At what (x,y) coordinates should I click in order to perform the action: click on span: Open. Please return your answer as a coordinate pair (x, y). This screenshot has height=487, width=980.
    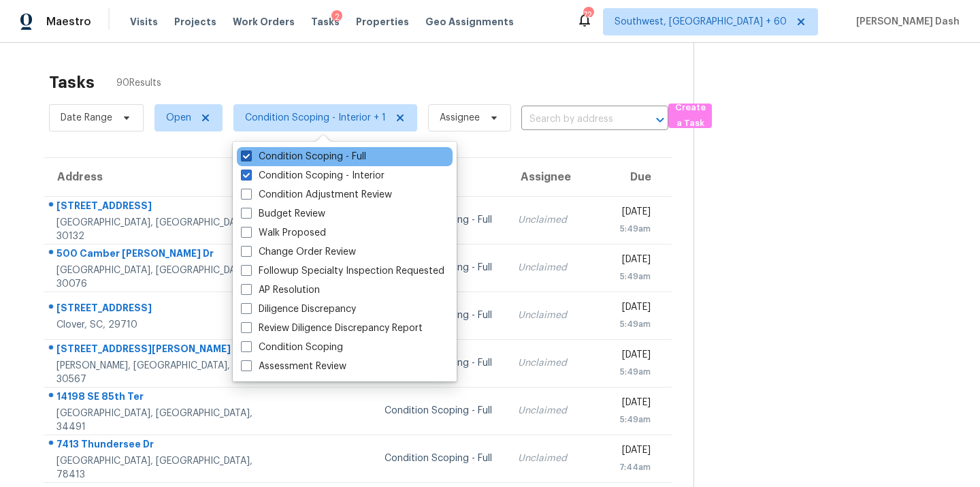
    Looking at the image, I should click on (178, 118).